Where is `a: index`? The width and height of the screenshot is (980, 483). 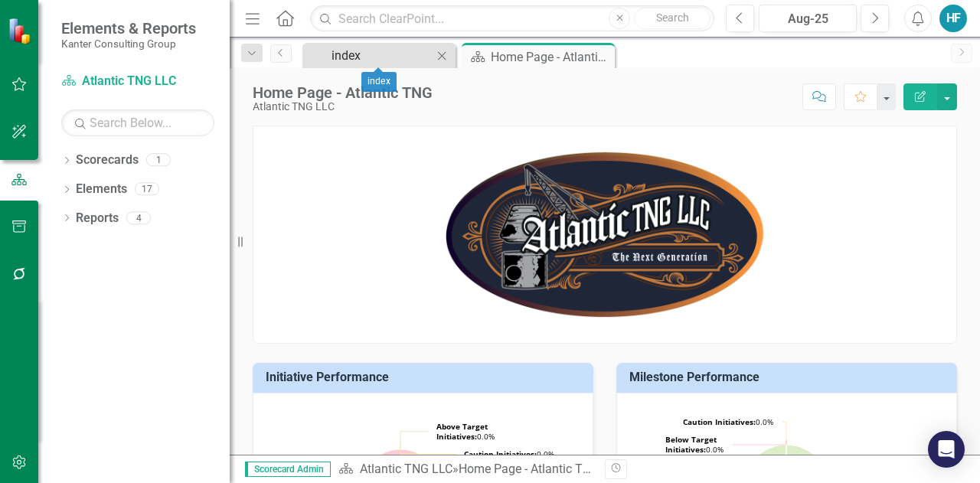
a: index is located at coordinates (369, 55).